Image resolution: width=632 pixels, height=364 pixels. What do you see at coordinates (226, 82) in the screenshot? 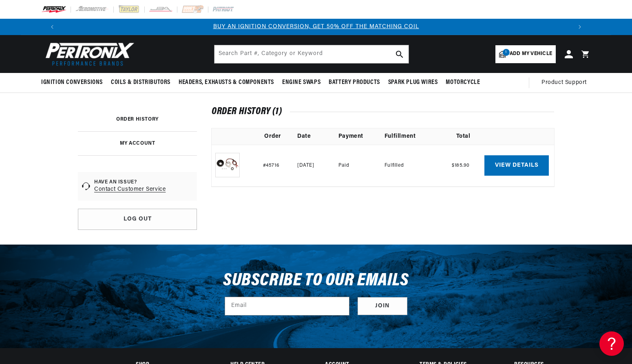
I see `span: Headers, Exhausts & Components` at bounding box center [226, 82].